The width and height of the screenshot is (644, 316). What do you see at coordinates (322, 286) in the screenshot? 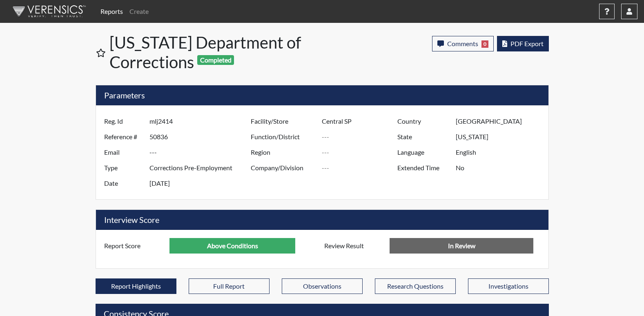
I see `button: Observations` at bounding box center [322, 286].